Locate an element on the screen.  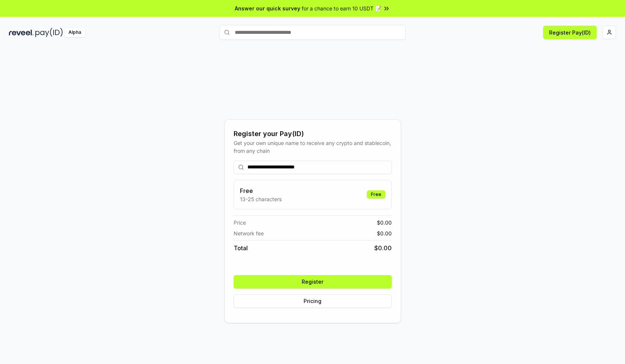
span: for a chance to earn 10 USDT 📝 is located at coordinates (342, 8).